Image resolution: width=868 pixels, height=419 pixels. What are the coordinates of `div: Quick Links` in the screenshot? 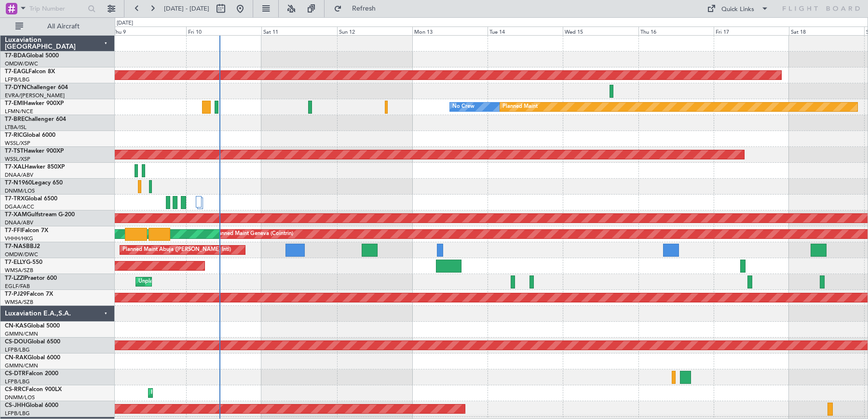 It's located at (738, 10).